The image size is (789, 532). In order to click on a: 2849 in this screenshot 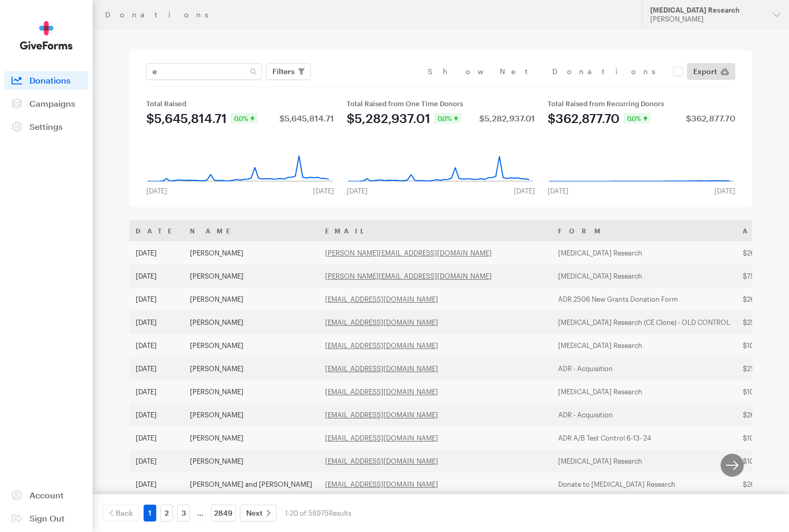, I will do `click(223, 513)`.